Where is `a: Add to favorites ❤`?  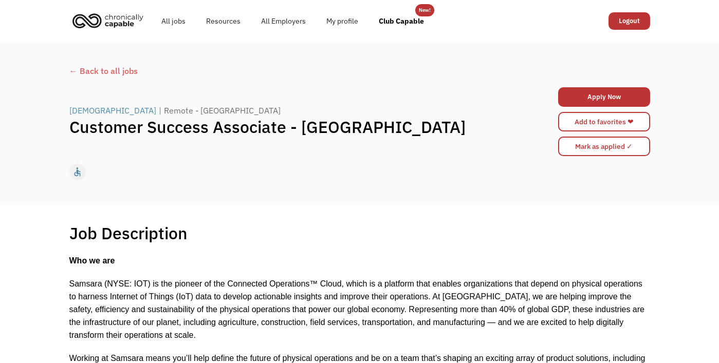 a: Add to favorites ❤ is located at coordinates (604, 122).